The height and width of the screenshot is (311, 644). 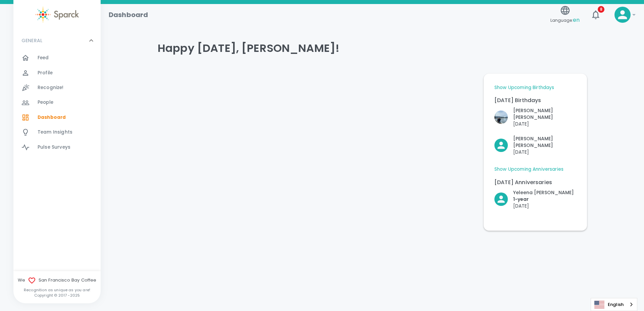 What do you see at coordinates (565, 20) in the screenshot?
I see `span: Language:` at bounding box center [565, 20].